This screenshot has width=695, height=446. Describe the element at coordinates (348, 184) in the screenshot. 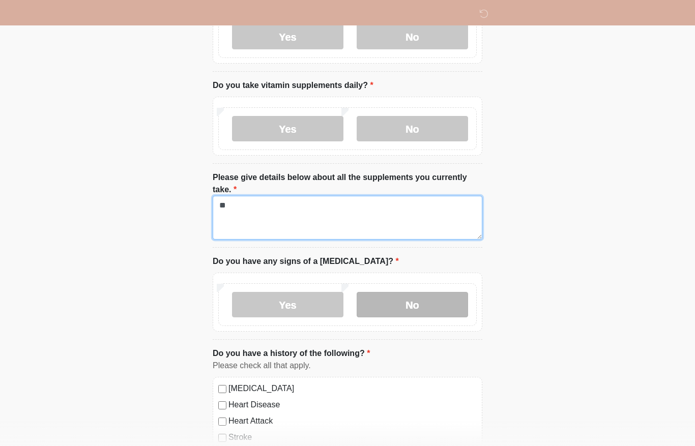

I see `label: Please give details below about all the supplements you currently take.` at that location.